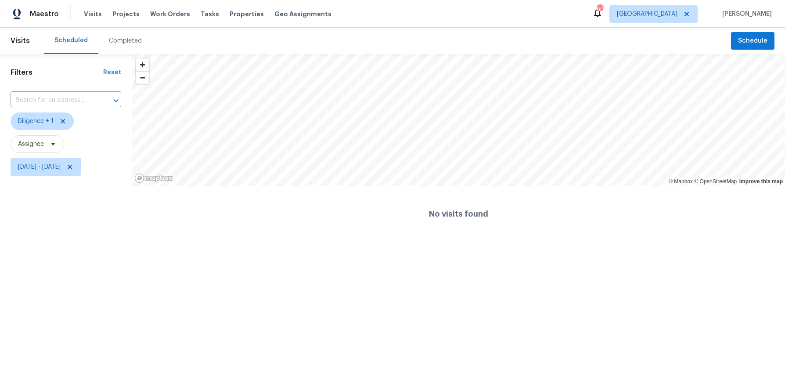  Describe the element at coordinates (142, 65) in the screenshot. I see `button: Zoom in` at that location.